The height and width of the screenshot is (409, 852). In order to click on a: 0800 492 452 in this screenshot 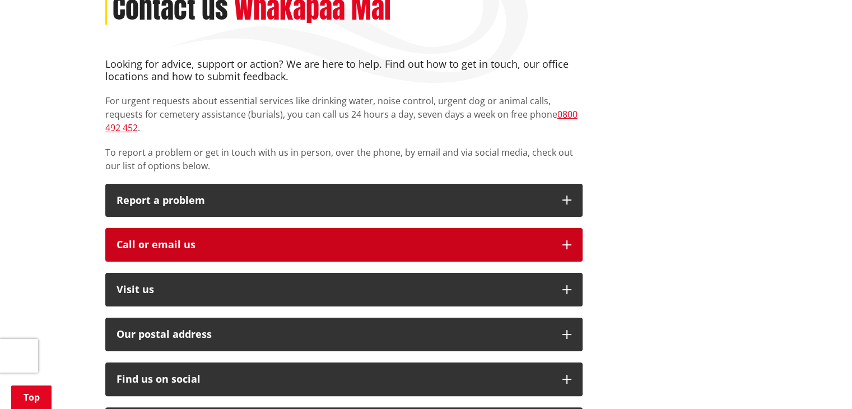, I will do `click(341, 121)`.